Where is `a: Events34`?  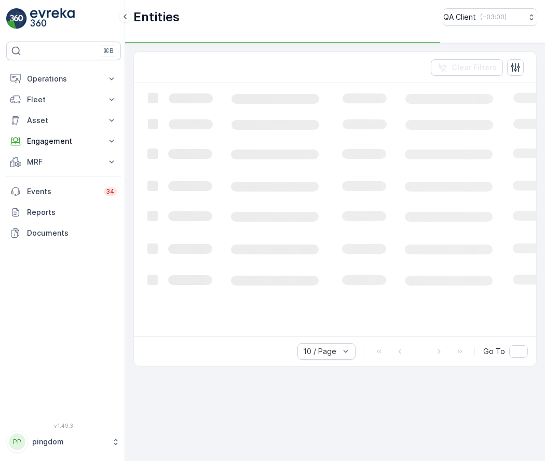
a: Events34 is located at coordinates (63, 192).